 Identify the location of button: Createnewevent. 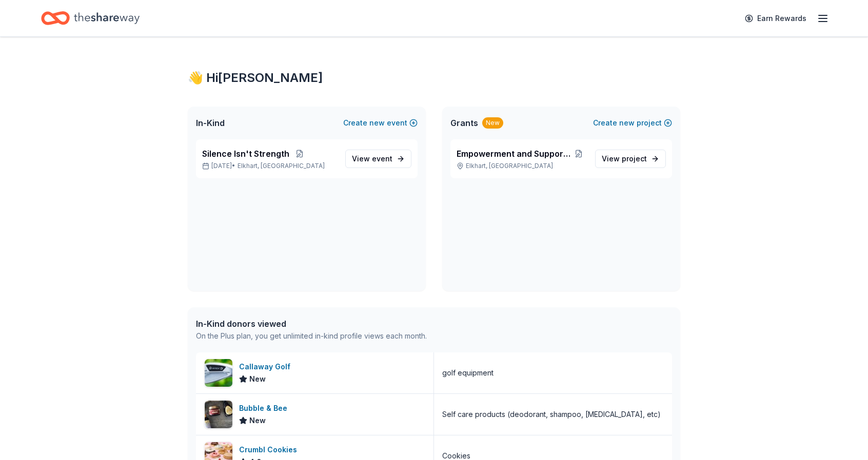
(380, 123).